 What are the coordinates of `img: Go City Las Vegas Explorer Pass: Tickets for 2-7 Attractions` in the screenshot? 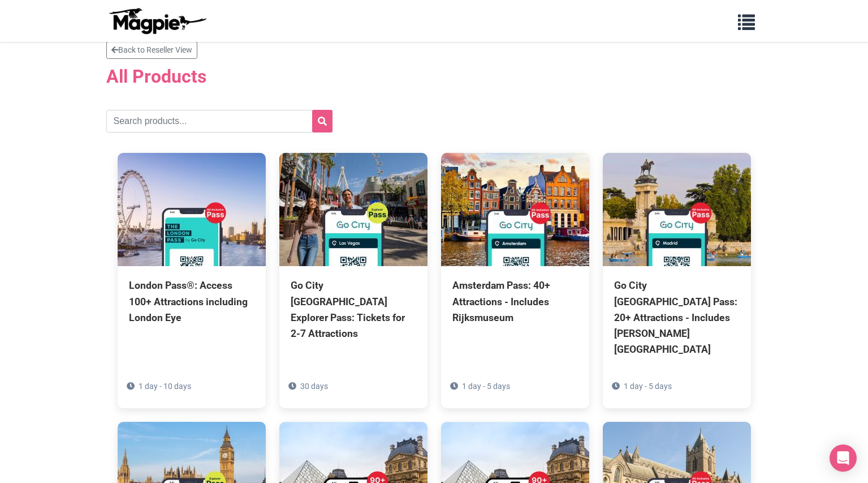 It's located at (354, 210).